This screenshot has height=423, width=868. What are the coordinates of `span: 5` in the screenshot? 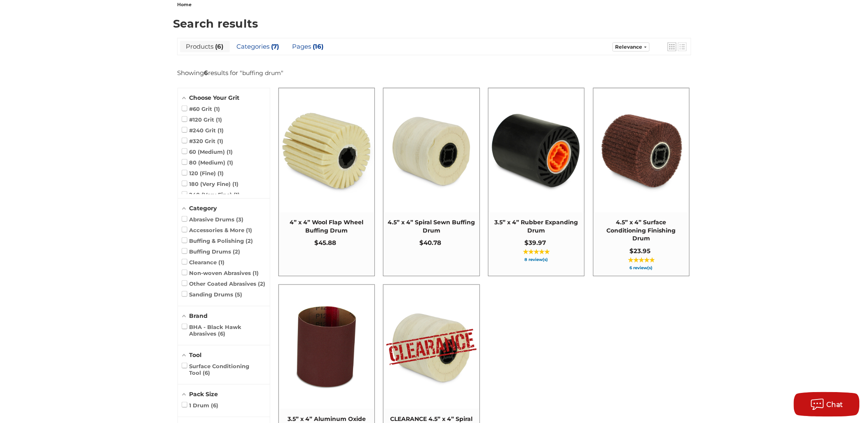 It's located at (238, 294).